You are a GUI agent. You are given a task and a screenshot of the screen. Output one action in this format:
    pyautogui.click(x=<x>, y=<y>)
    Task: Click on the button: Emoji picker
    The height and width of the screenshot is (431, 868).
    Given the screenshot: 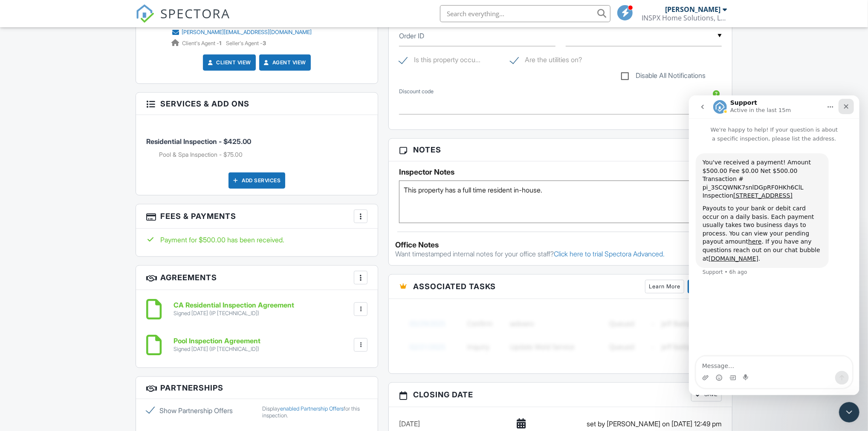 What is the action you would take?
    pyautogui.click(x=30, y=282)
    